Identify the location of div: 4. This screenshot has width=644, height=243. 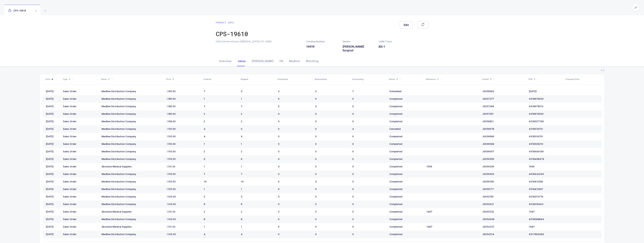
(258, 235).